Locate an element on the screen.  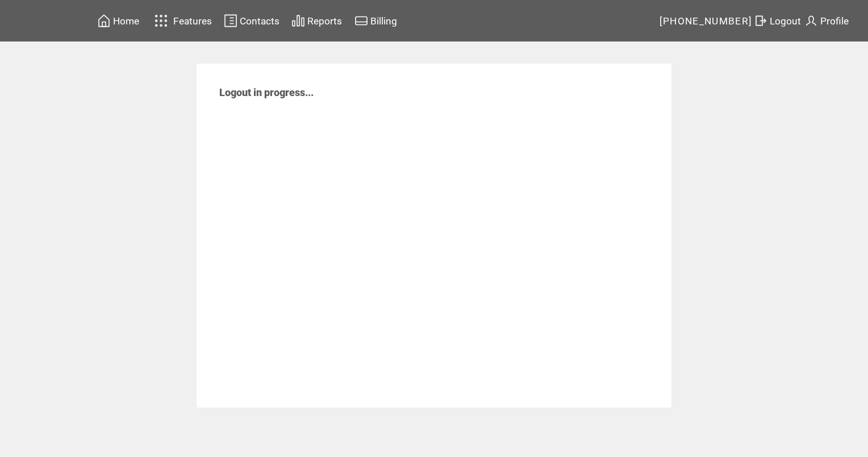
img: home.svg is located at coordinates (104, 20).